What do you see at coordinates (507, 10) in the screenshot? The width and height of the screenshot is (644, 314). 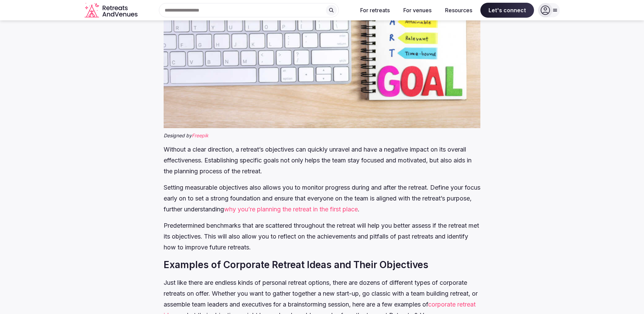 I see `span: Let's connect` at bounding box center [507, 10].